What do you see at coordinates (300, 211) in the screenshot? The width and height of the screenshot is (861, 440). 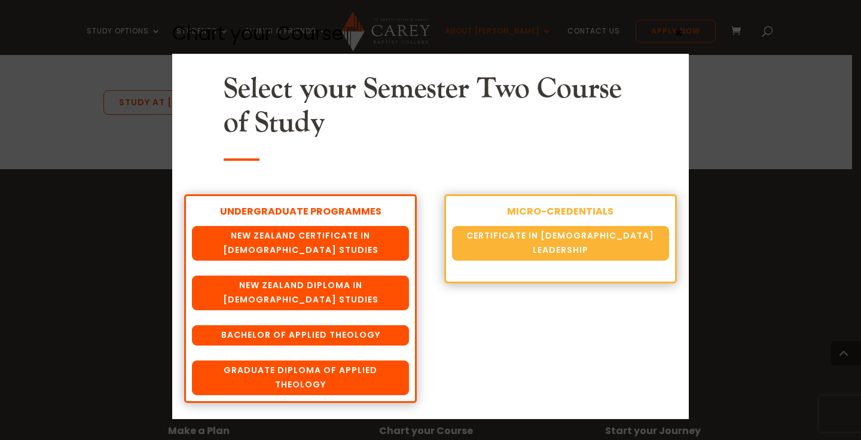 I see `div: UNDERGRADUATE PROGRAMMES` at bounding box center [300, 211].